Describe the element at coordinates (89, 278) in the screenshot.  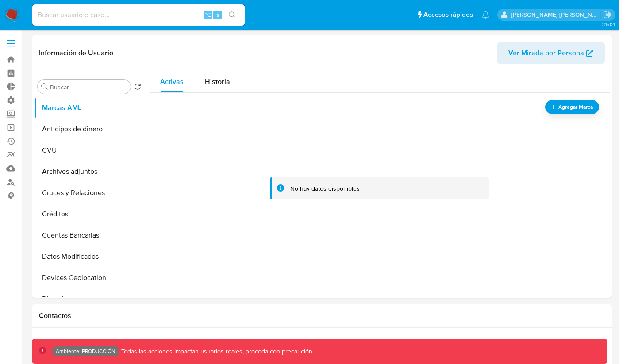
I see `button: Devices Geolocation` at that location.